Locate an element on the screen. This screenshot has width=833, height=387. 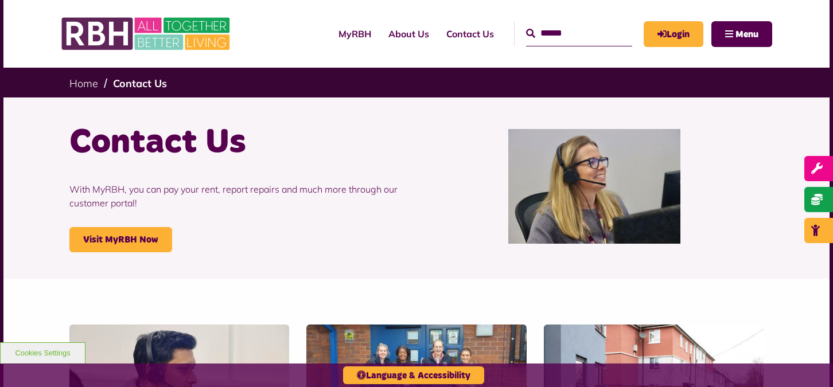
img: RBH is located at coordinates (147, 34).